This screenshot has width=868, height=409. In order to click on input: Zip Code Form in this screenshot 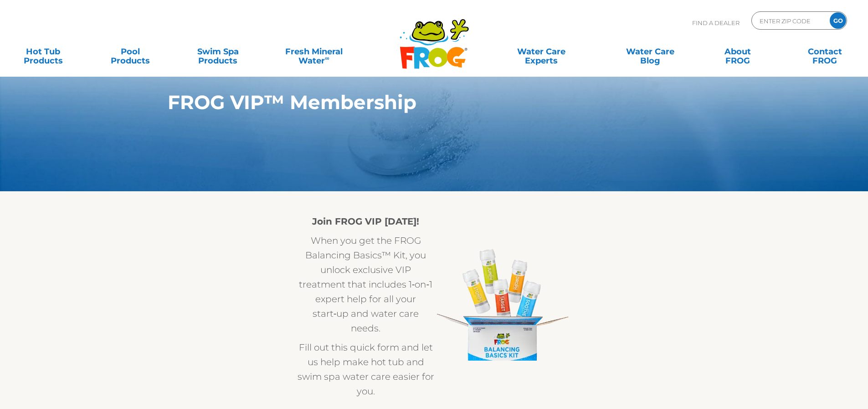, I will do `click(789, 21)`.